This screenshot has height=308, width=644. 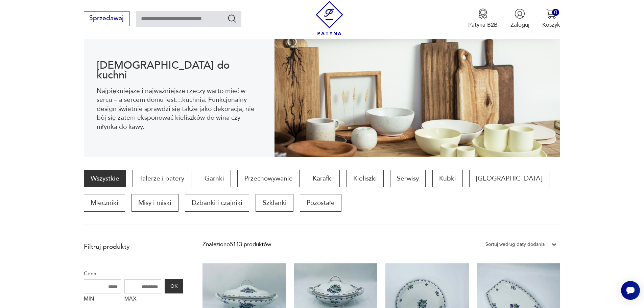 I want to click on p: Misy i miski, so click(x=155, y=203).